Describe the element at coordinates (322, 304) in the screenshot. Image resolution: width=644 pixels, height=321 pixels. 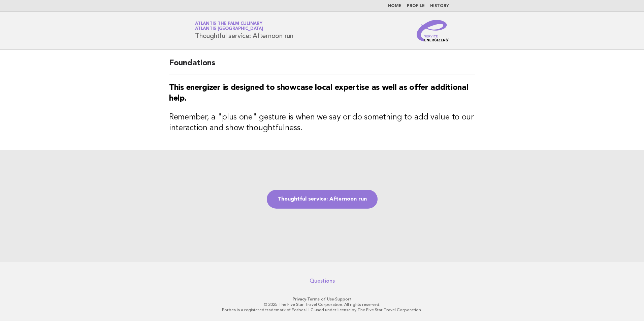
I see `p: © 2025 The Five Star Travel Corporation. All rights reserved.` at that location.